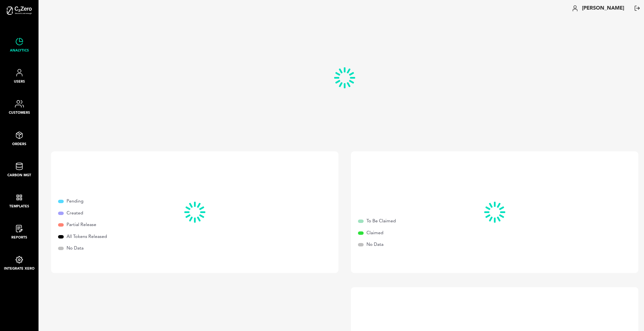  I want to click on a: Customers, so click(19, 108).